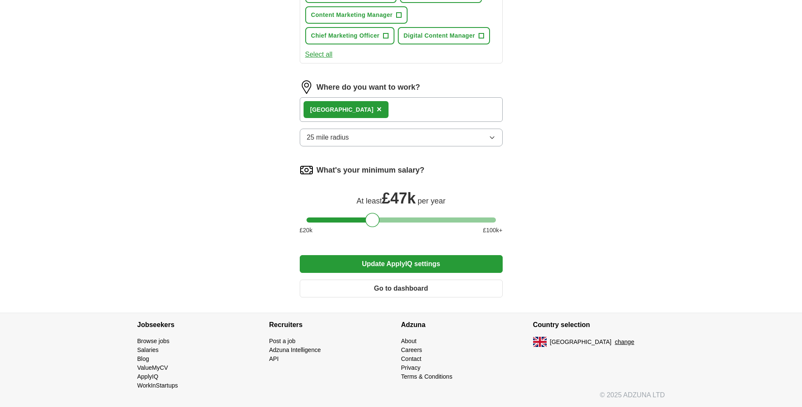  I want to click on a: WorkInStartups, so click(158, 385).